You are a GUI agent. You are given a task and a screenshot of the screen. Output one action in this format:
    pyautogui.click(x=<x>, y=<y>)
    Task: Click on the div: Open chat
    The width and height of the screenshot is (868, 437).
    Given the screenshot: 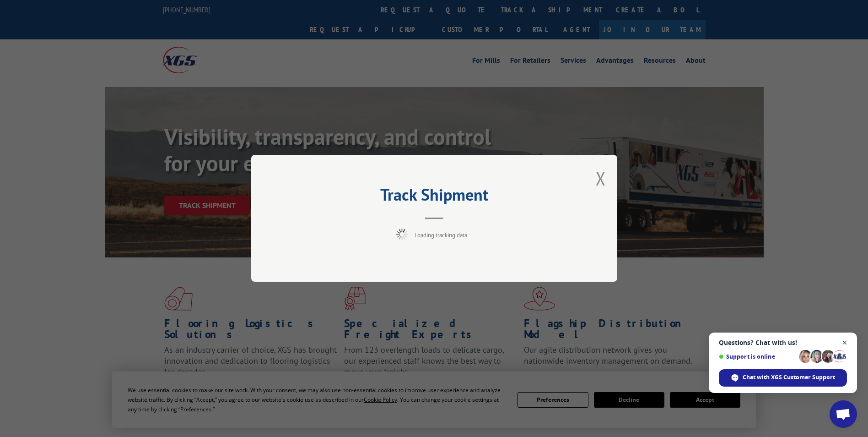 What is the action you would take?
    pyautogui.click(x=843, y=414)
    